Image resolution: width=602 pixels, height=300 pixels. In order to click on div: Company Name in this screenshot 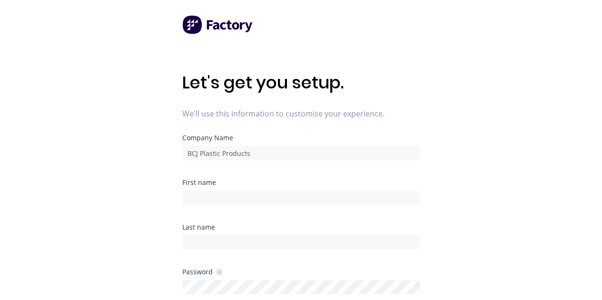, I will do `click(301, 138)`.